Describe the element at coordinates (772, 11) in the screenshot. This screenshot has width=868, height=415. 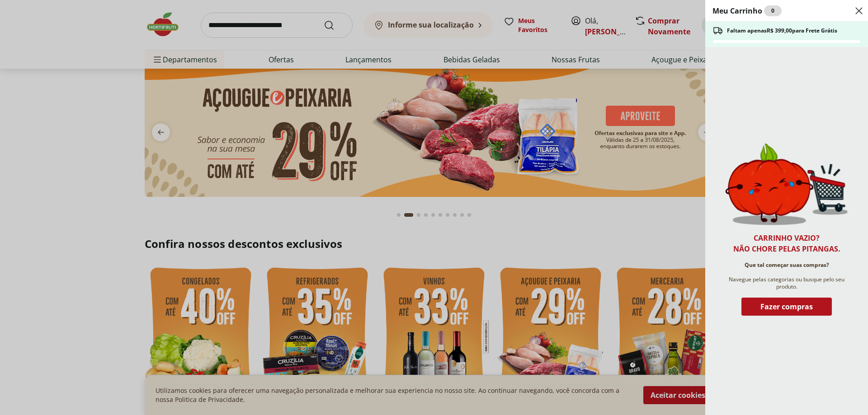
I see `div: 0` at that location.